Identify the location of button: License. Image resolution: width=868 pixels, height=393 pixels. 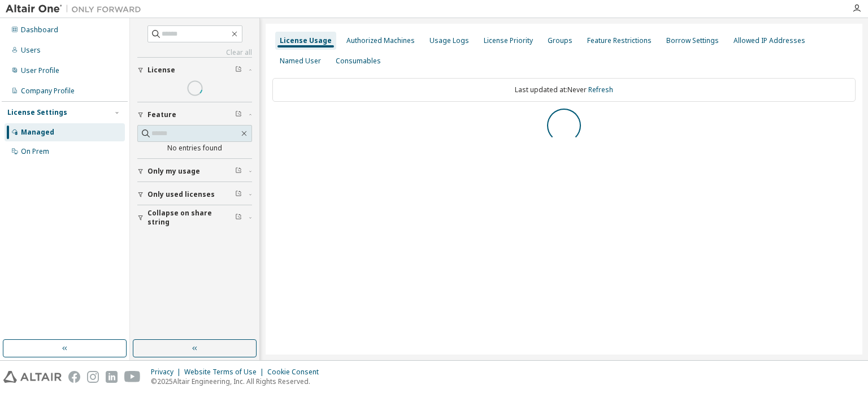
(194, 70).